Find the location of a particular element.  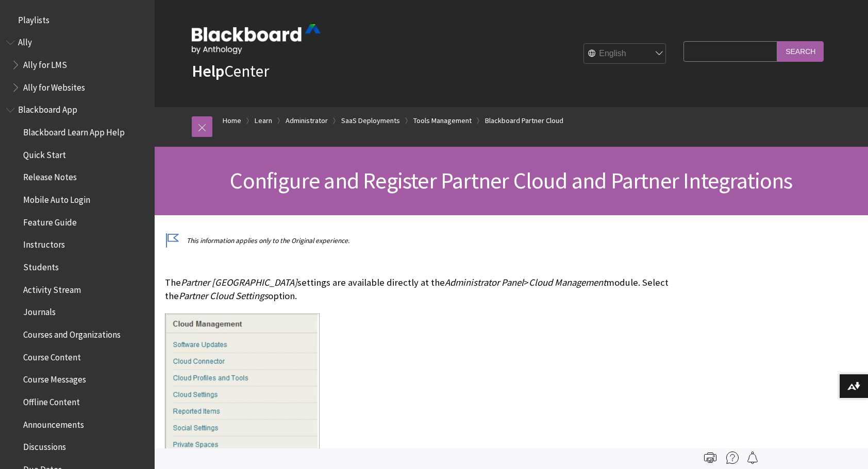

span: Configure and Register Partner Cloud and Partner Integrations is located at coordinates (511, 180).